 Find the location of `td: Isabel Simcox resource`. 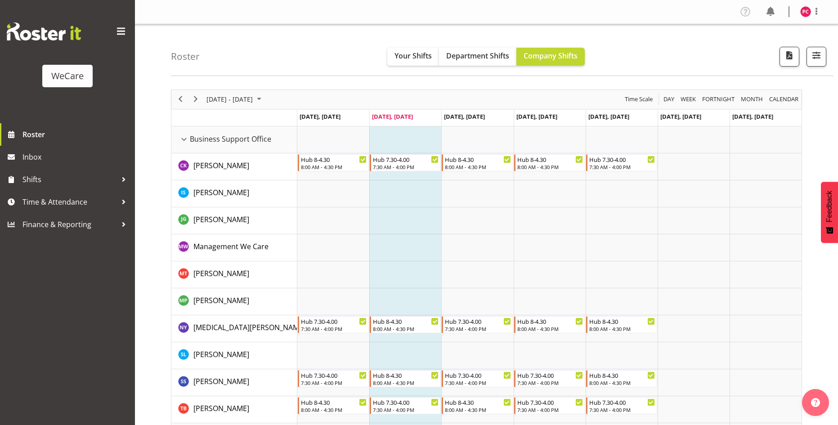

td: Isabel Simcox resource is located at coordinates (234, 194).